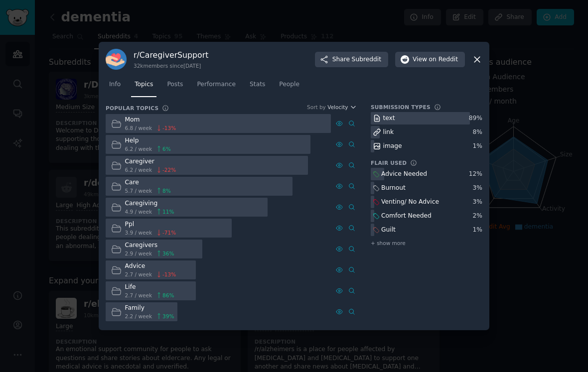 This screenshot has height=372, width=588. Describe the element at coordinates (389, 132) in the screenshot. I see `div: link` at that location.